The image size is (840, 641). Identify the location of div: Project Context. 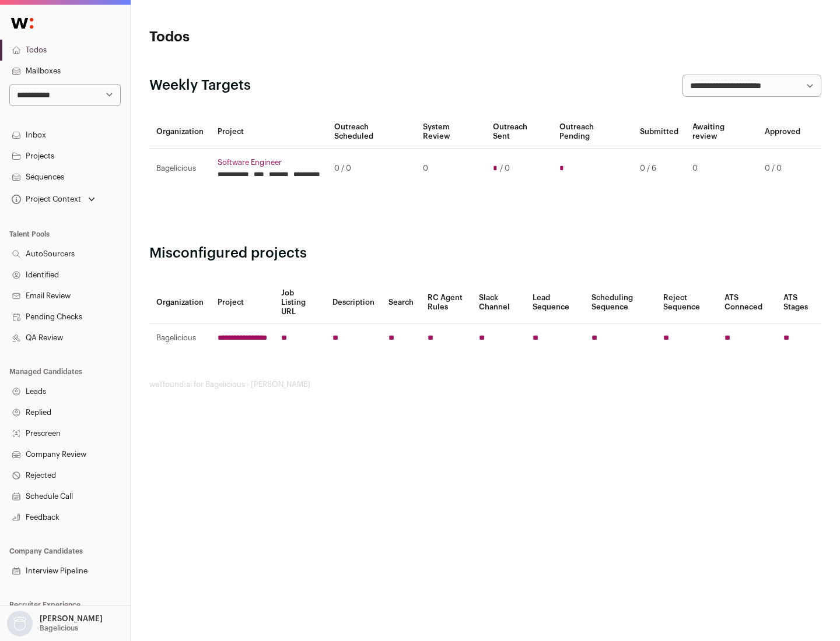
(45, 199).